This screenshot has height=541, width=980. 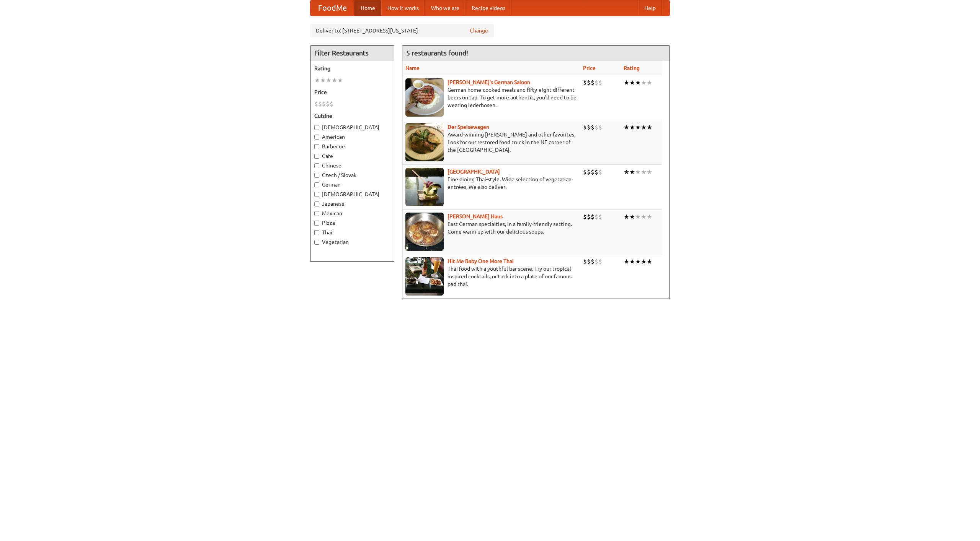 I want to click on input: Barbecue, so click(x=316, y=146).